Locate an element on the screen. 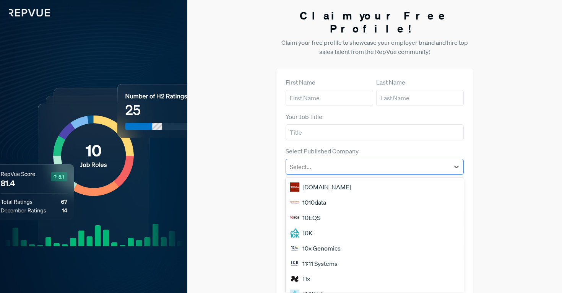 Image resolution: width=562 pixels, height=293 pixels. p: Claim your free profile to showcase your employer brand and hire top sales talent from the RepVue... is located at coordinates (375, 47).